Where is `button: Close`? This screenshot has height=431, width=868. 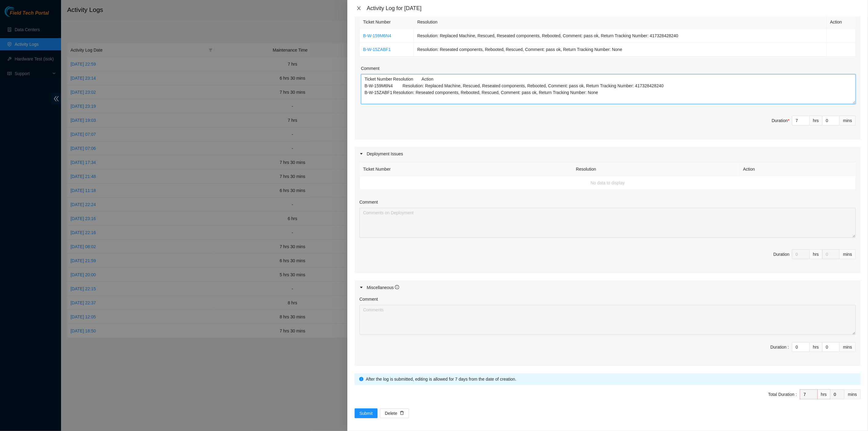 button: Close is located at coordinates (359, 8).